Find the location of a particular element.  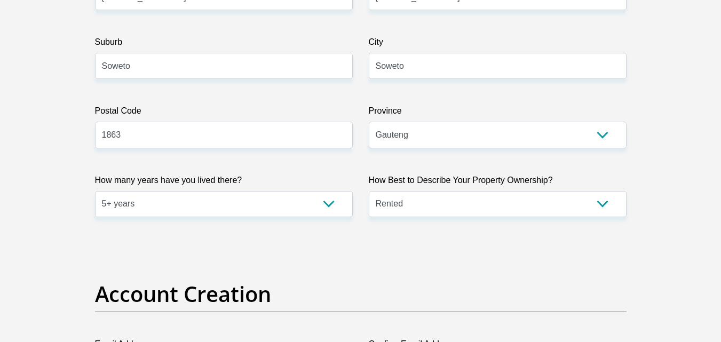

input: City is located at coordinates (497, 66).